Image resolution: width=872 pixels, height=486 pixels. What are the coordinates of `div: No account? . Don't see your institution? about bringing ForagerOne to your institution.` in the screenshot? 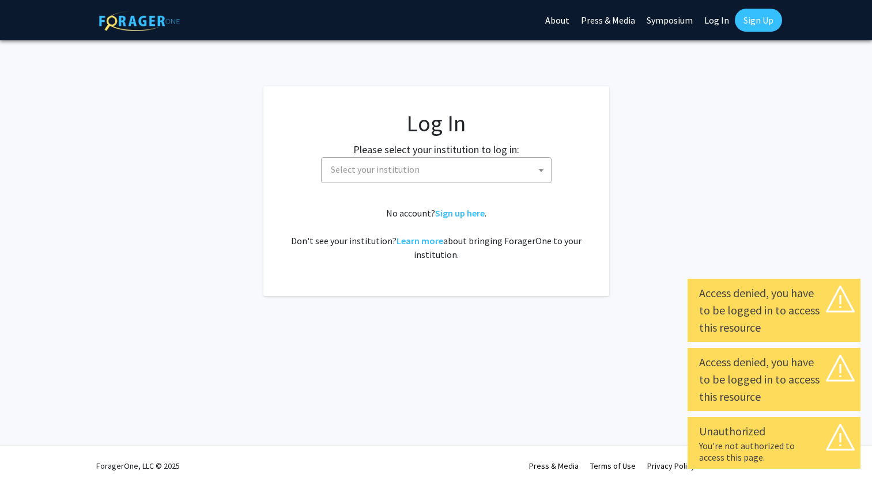 It's located at (436, 234).